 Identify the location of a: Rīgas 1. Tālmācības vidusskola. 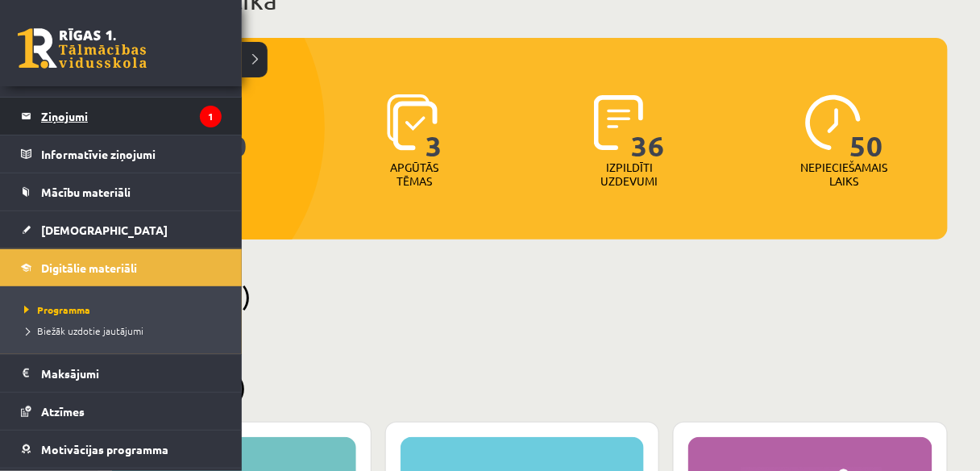
(82, 48).